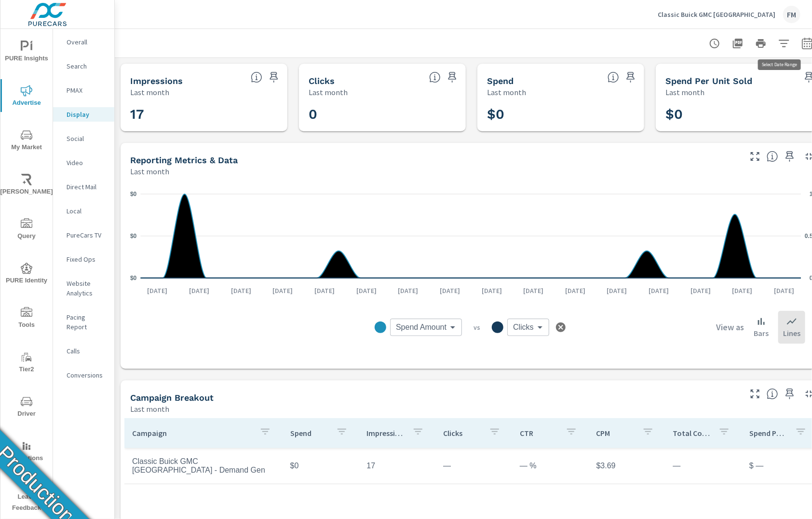 This screenshot has width=812, height=519. I want to click on p: Spend, so click(309, 433).